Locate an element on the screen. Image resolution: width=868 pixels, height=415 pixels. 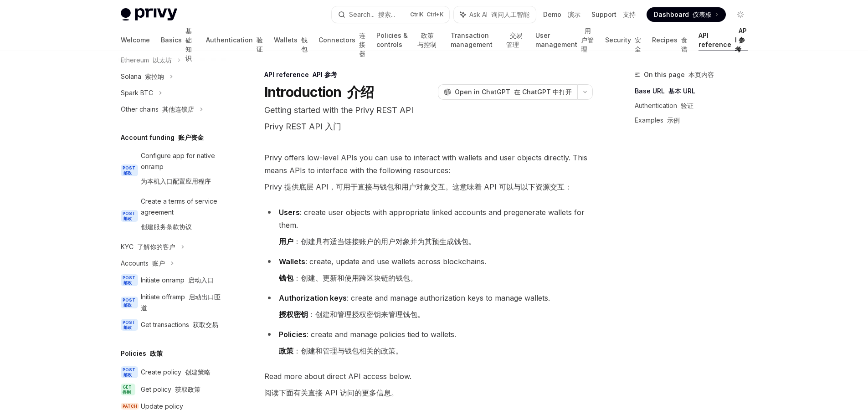
a: GET 得到Get policy 获取政策 is located at coordinates (172, 390).